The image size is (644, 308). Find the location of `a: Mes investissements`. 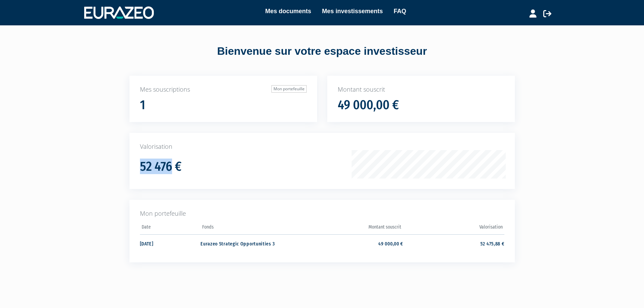

a: Mes investissements is located at coordinates (352, 11).